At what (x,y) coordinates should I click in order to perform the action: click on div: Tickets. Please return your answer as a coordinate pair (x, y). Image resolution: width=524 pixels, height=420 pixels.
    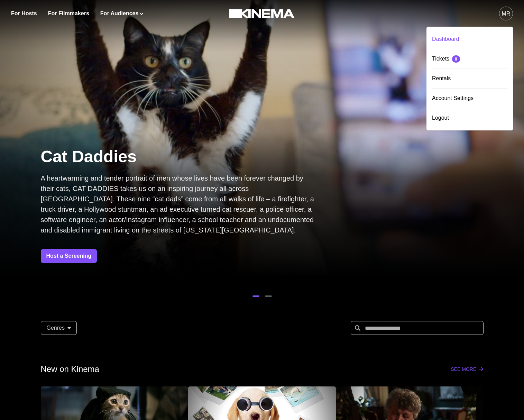
    Looking at the image, I should click on (470, 59).